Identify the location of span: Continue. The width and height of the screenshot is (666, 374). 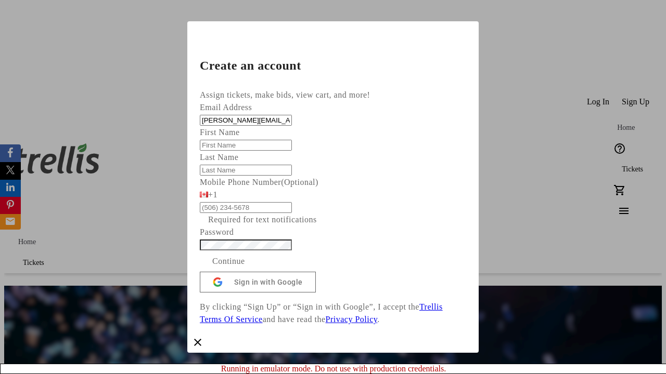
(228, 262).